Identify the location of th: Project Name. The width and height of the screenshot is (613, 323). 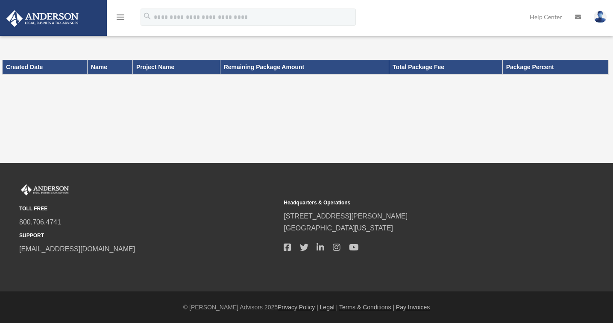
(176, 67).